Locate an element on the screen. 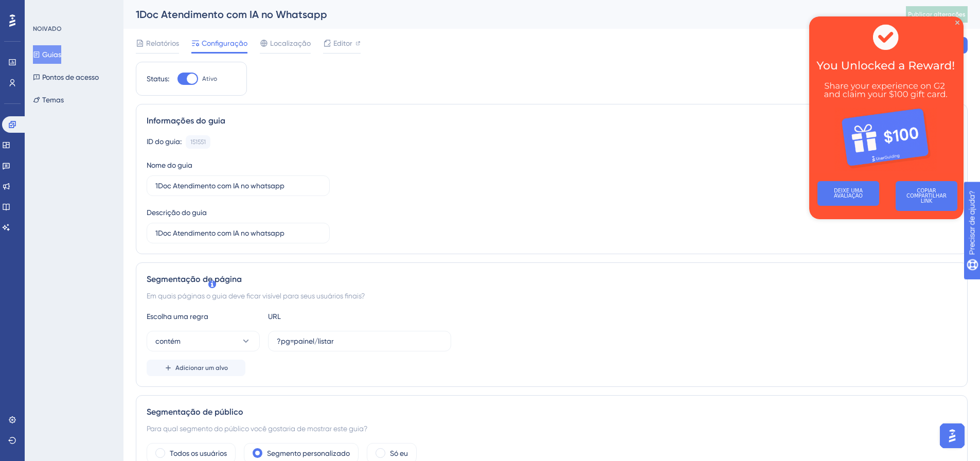  button: contém is located at coordinates (203, 341).